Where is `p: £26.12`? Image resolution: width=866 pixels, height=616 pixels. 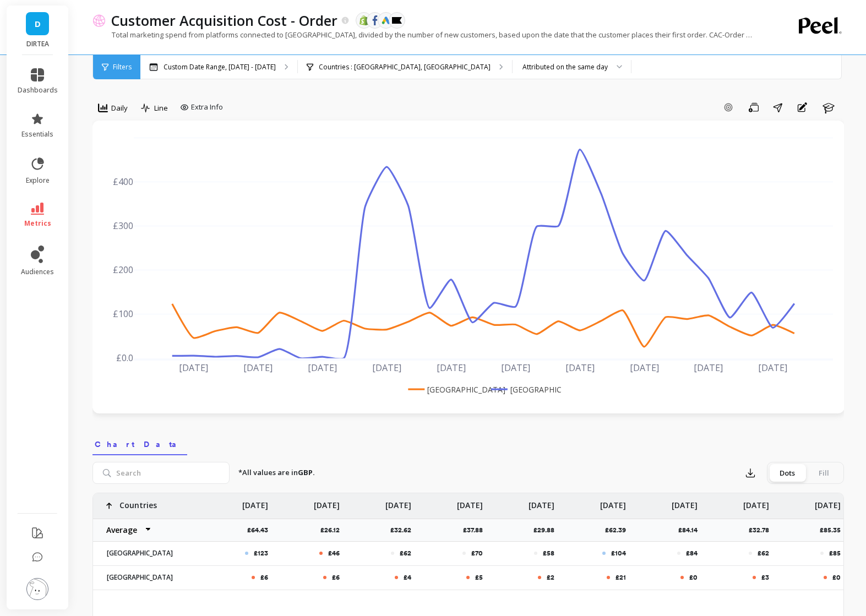 p: £26.12 is located at coordinates (333, 530).